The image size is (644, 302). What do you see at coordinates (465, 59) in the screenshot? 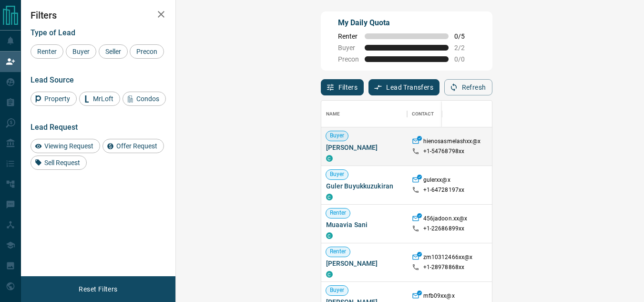
I see `span: 0 / 0` at bounding box center [465, 59].